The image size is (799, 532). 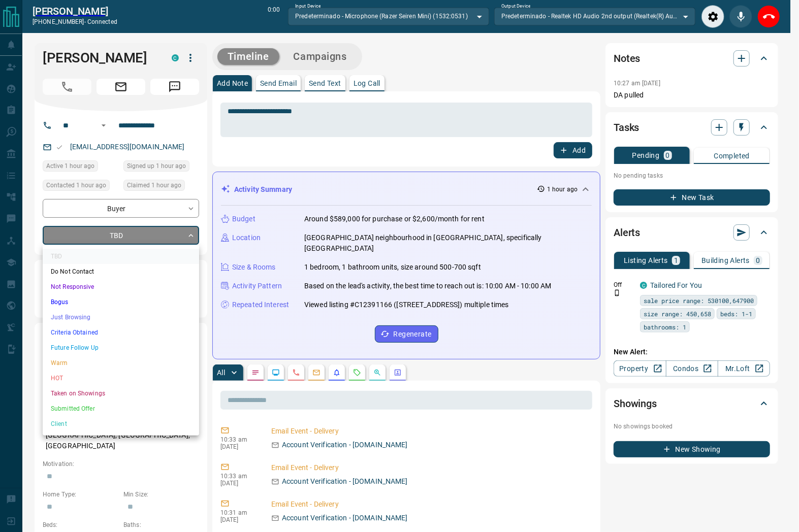 I want to click on li: Do Not Contact, so click(x=121, y=272).